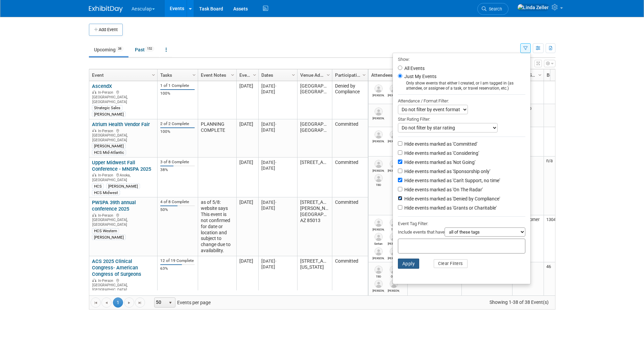 The width and height of the screenshot is (644, 338). I want to click on div: 4 of 8 Complete, so click(177, 201).